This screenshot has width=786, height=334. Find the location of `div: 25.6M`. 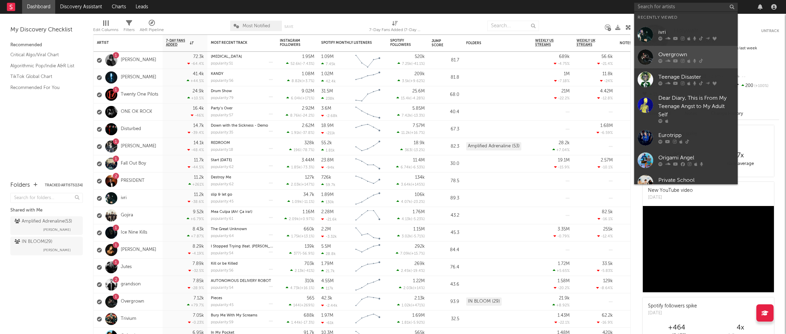

div: 25.6M is located at coordinates (419, 91).